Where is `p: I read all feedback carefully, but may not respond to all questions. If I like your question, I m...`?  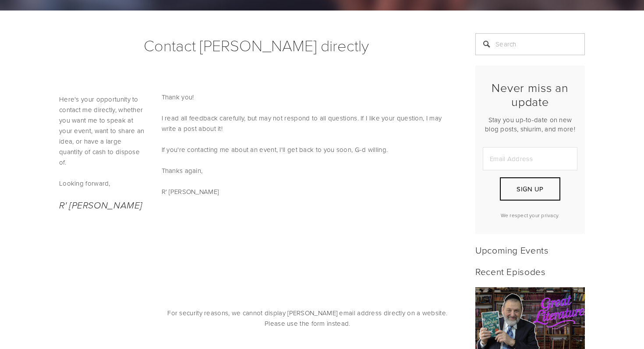 p: I read all feedback carefully, but may not respond to all questions. If I like your question, I m... is located at coordinates (307, 123).